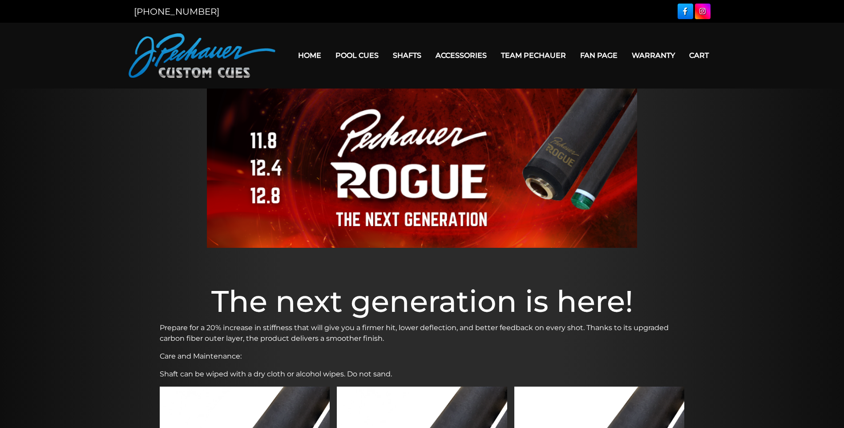  What do you see at coordinates (422, 356) in the screenshot?
I see `p: Care and Maintenance:` at bounding box center [422, 356].